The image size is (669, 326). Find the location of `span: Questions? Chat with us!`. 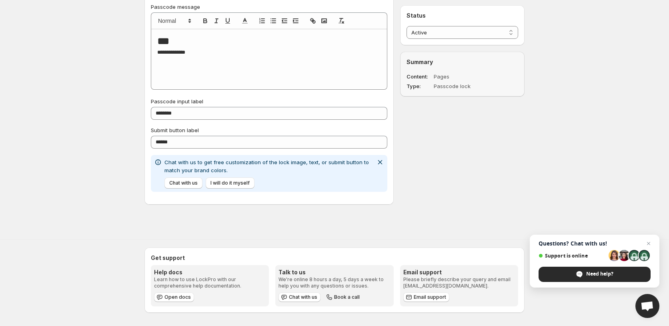

span: Questions? Chat with us! is located at coordinates (595, 243).